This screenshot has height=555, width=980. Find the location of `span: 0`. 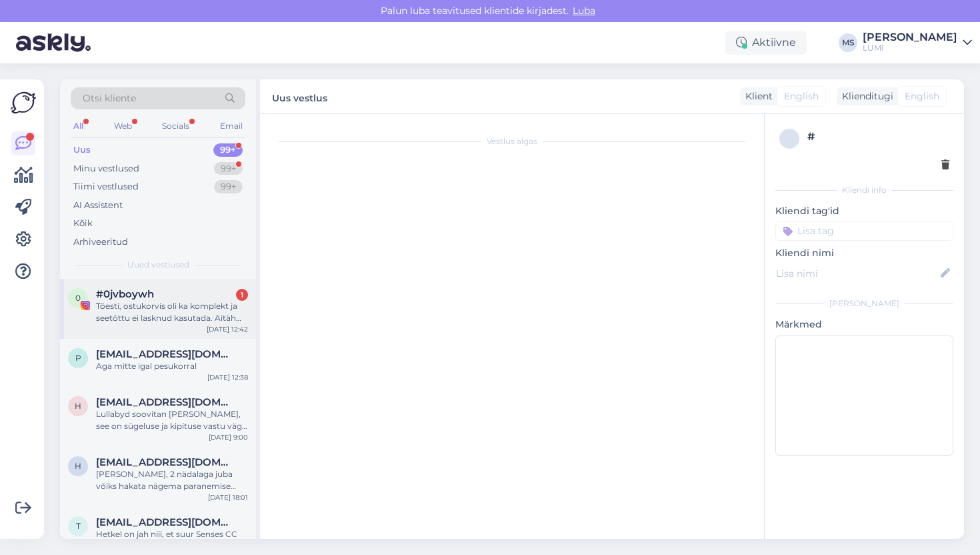

span: 0 is located at coordinates (78, 297).